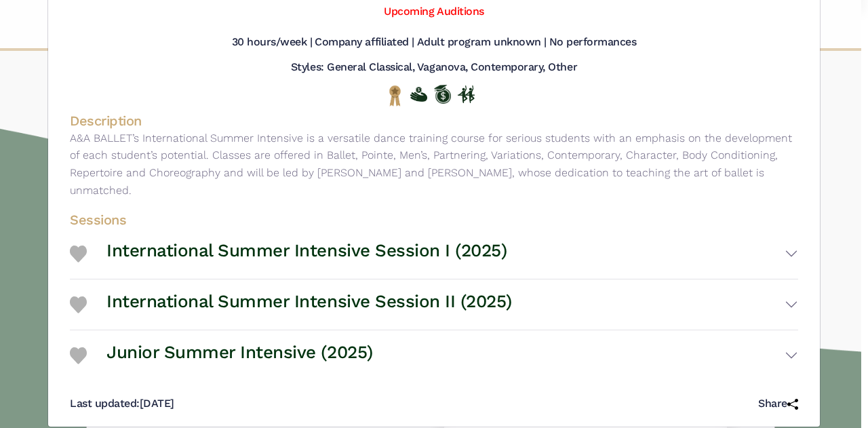  What do you see at coordinates (239, 353) in the screenshot?
I see `h3: Junior Summer Intensive (2025)` at bounding box center [239, 353].